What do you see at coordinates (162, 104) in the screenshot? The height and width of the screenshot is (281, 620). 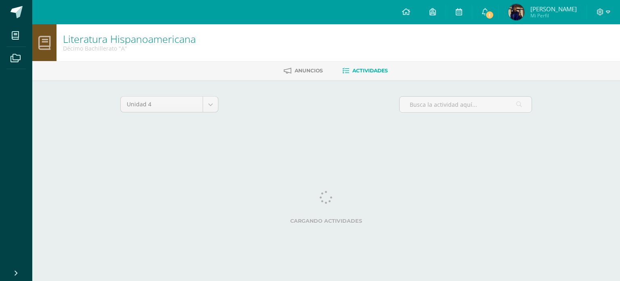 I see `span: Unidad 4` at bounding box center [162, 104].